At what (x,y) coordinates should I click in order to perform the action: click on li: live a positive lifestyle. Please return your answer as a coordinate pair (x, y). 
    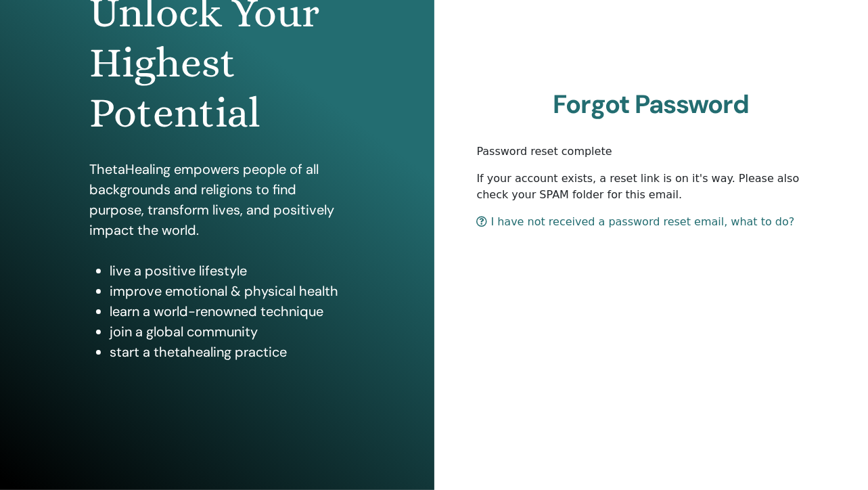
    Looking at the image, I should click on (227, 270).